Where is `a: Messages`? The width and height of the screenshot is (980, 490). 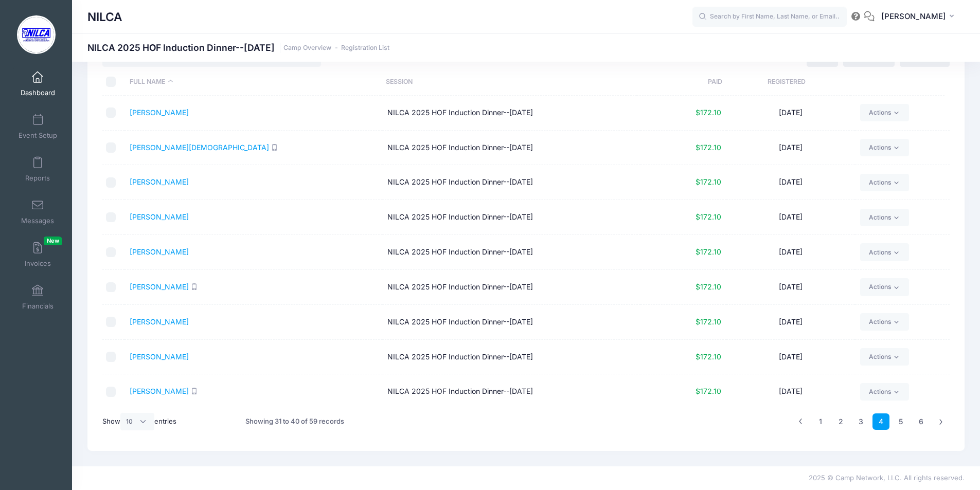
a: Messages is located at coordinates (37, 212).